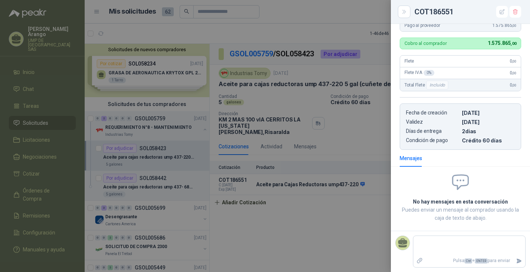 This screenshot has width=530, height=272. I want to click on span: Total Flete, so click(427, 85).